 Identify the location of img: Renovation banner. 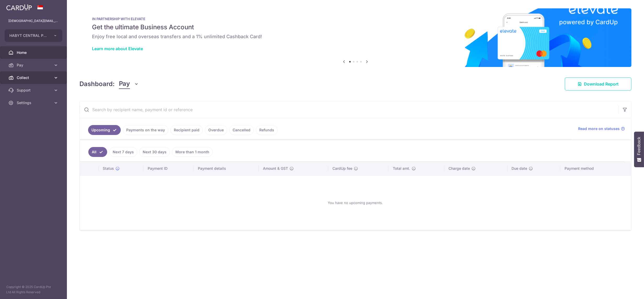
(356, 38).